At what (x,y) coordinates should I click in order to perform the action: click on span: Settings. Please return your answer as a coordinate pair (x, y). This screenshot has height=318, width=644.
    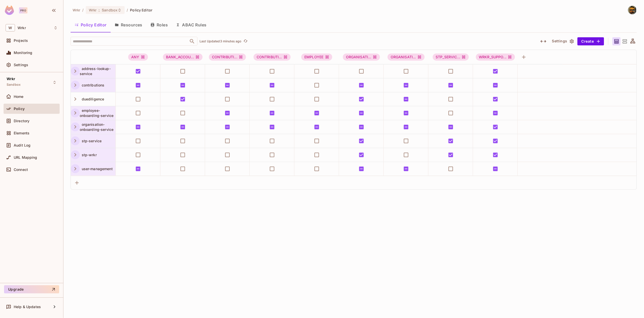
    Looking at the image, I should click on (21, 65).